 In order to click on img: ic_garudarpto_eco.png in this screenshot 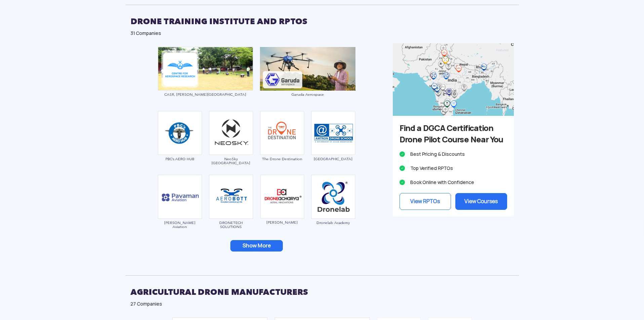, I will do `click(308, 69)`.